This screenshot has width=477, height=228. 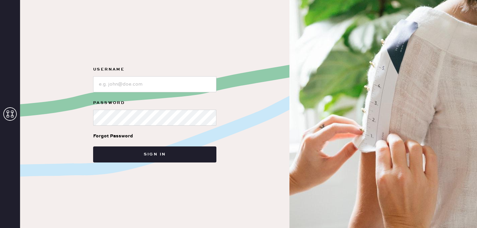 I want to click on input: e.g. john@doe.com, so click(x=155, y=84).